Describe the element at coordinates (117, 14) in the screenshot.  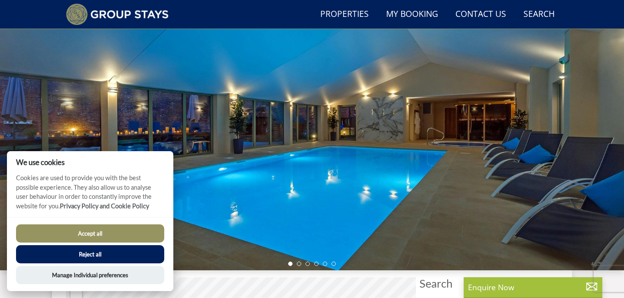
I see `img: Group Stays` at that location.